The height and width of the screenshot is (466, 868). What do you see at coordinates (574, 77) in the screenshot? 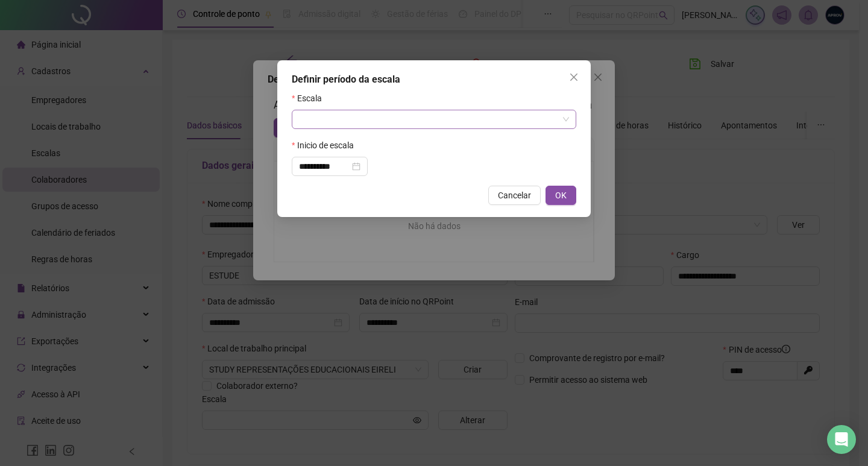
I see `span: close` at bounding box center [574, 77].